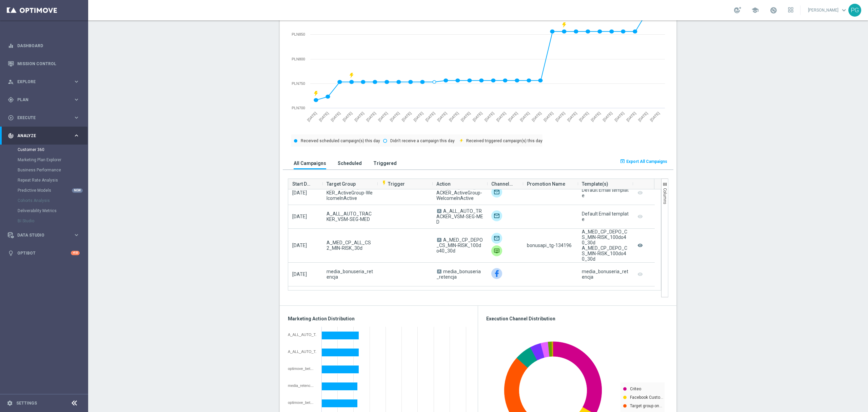 This screenshot has height=412, width=868. I want to click on text: PLN700, so click(298, 108).